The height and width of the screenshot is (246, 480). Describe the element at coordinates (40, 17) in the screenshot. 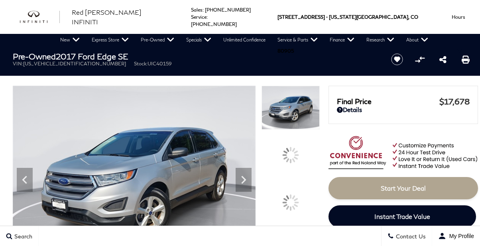

I see `img: INFINITI` at that location.